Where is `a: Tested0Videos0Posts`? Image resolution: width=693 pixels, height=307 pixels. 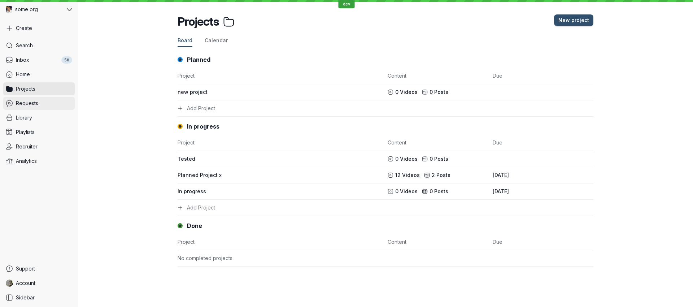 a: Tested0Videos0Posts is located at coordinates (385, 159).